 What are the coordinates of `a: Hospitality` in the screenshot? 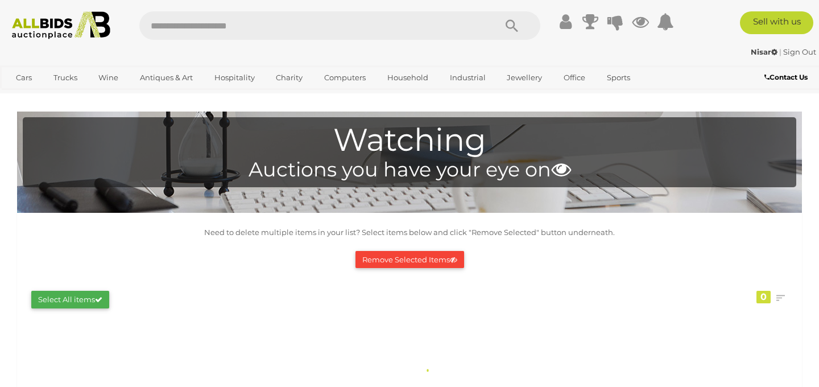 It's located at (234, 77).